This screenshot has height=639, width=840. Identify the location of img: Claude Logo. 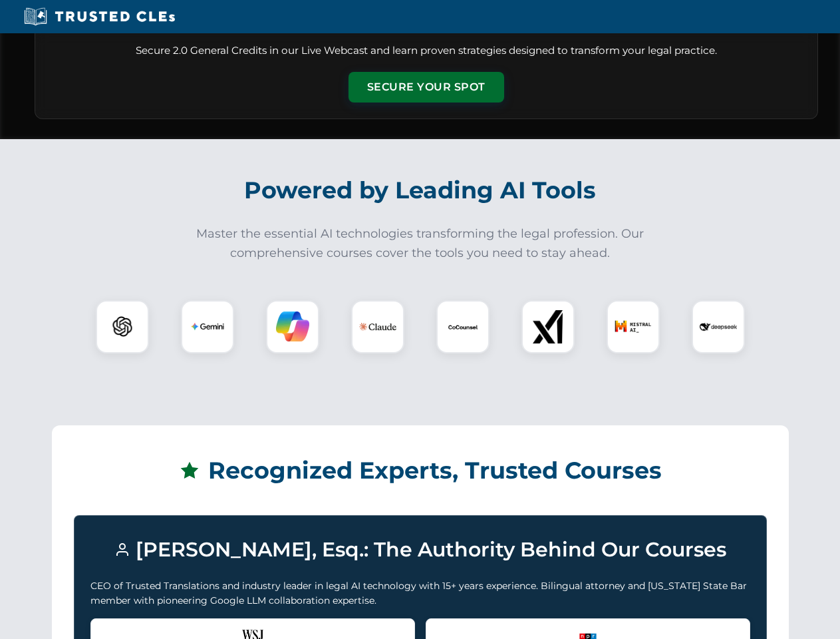
(378, 327).